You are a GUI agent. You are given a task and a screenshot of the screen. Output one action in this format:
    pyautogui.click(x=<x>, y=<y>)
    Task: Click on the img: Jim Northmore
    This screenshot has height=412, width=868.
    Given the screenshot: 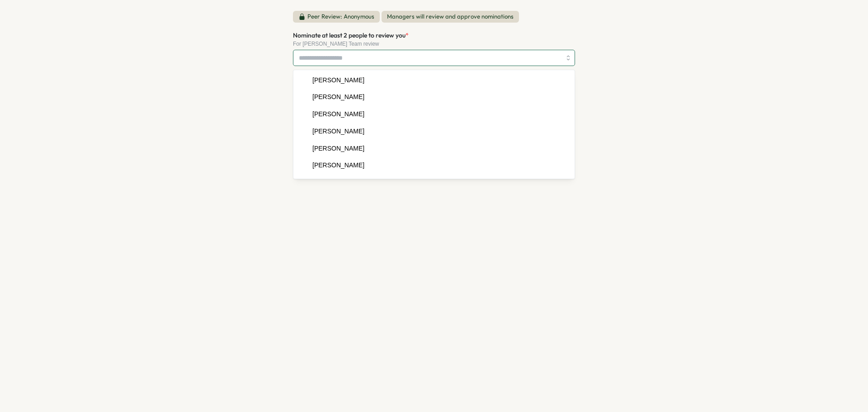 What is the action you would take?
    pyautogui.click(x=305, y=114)
    